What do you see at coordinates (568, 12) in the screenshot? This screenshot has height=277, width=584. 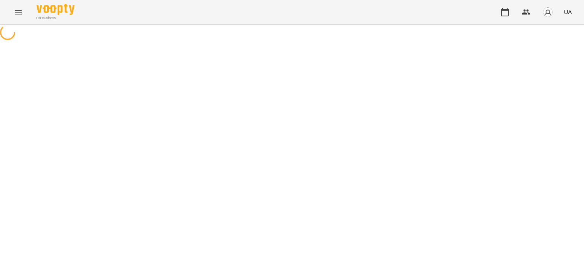 I see `span: UA` at bounding box center [568, 12].